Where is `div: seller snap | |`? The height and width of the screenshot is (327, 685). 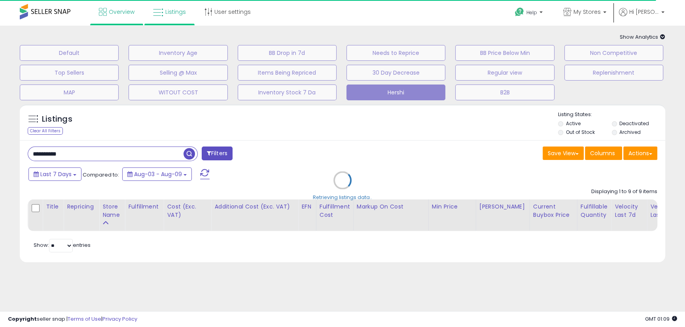
div: seller snap | | is located at coordinates (72, 319).